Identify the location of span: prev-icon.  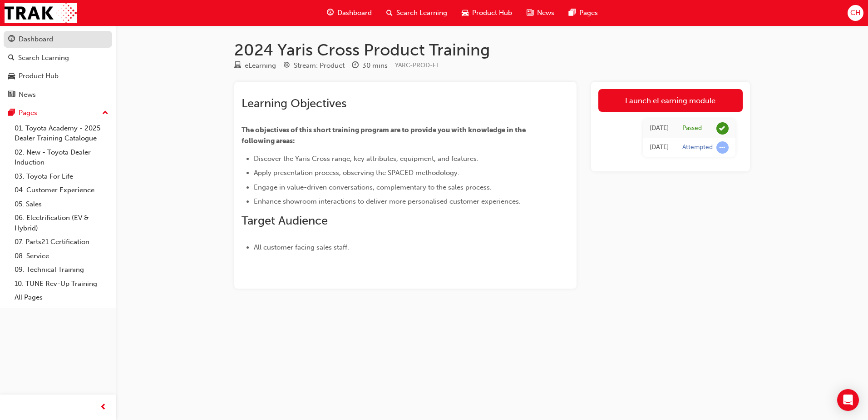
(103, 407).